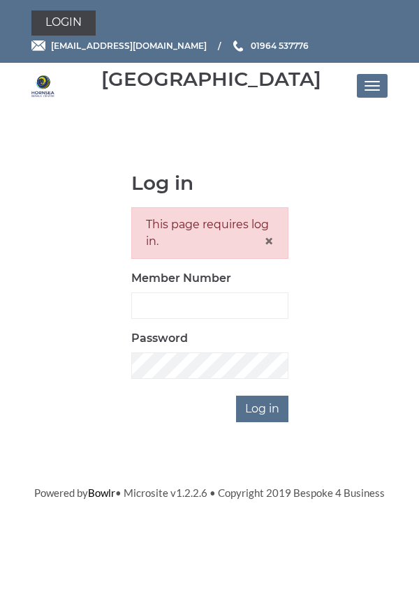 The width and height of the screenshot is (419, 589). What do you see at coordinates (43, 86) in the screenshot?
I see `img: Hornsea Bowls Centre` at bounding box center [43, 86].